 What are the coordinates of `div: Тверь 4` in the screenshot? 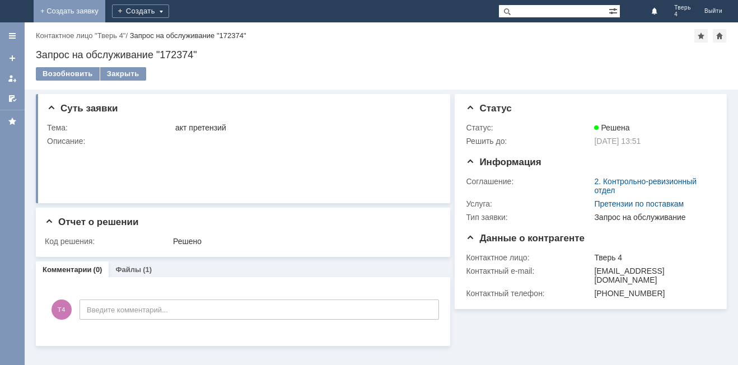 It's located at (652, 258).